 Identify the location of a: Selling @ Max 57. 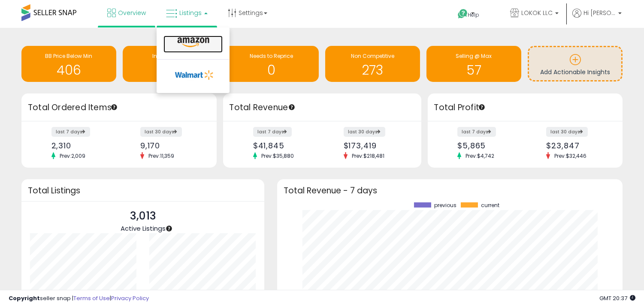
(474, 64).